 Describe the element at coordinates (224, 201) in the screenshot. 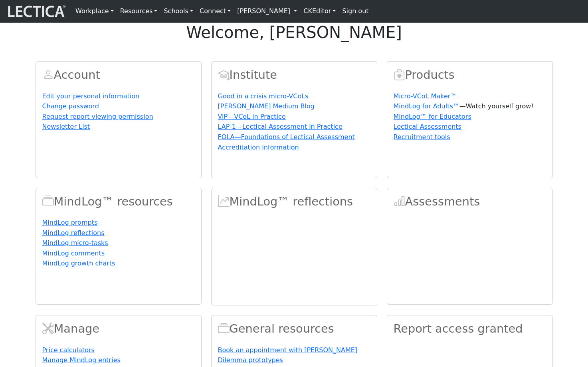

I see `span: MindLog` at that location.